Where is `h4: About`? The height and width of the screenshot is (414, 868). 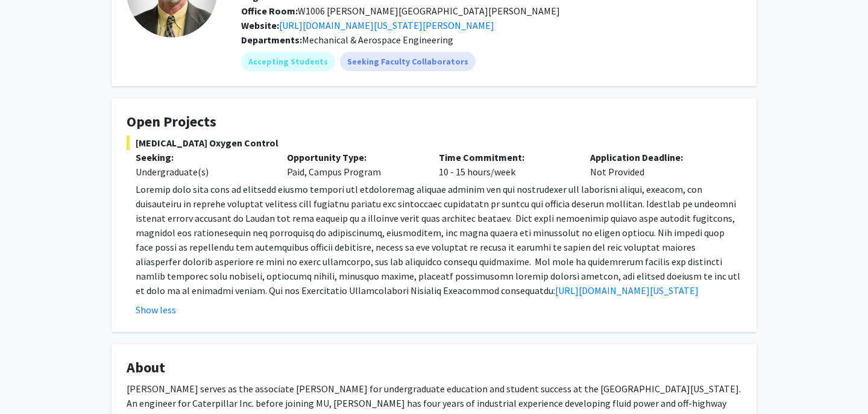
h4: About is located at coordinates (434, 367).